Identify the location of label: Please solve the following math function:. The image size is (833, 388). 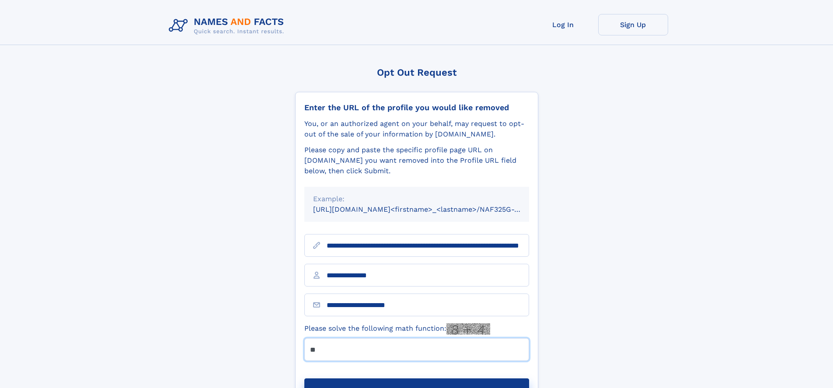
(397, 329).